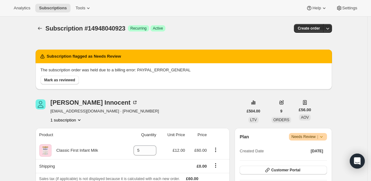 This screenshot has height=181, width=371. I want to click on span: £0.00, so click(202, 166).